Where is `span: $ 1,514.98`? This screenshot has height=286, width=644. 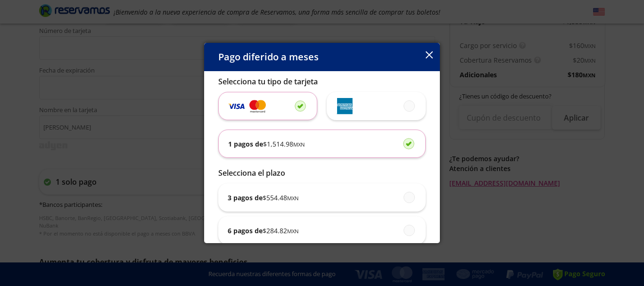
span: $ 1,514.98 is located at coordinates (284, 144).